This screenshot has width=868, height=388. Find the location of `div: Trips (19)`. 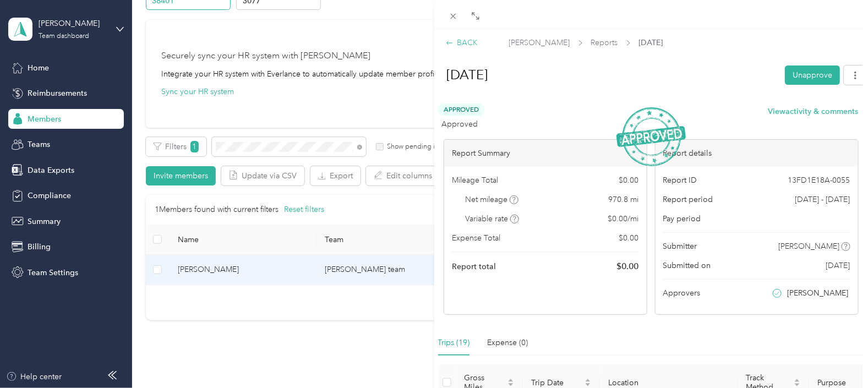

div: Trips (19) is located at coordinates (454, 343).